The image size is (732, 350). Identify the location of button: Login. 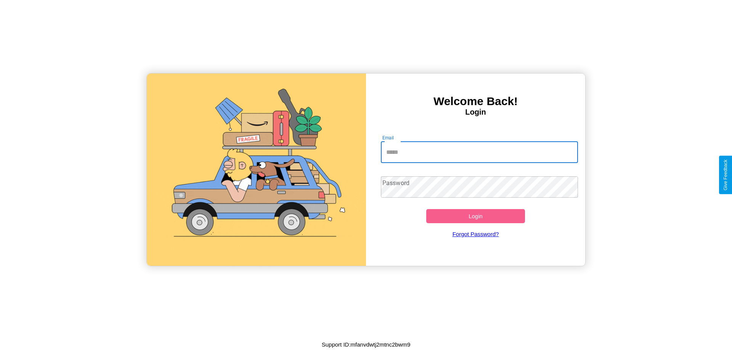
(475, 216).